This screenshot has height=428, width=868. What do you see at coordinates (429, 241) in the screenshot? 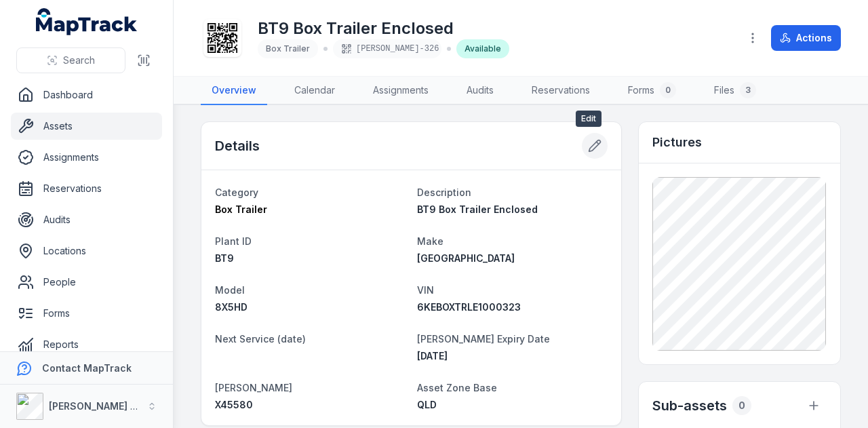
I see `span: Make` at bounding box center [429, 241].